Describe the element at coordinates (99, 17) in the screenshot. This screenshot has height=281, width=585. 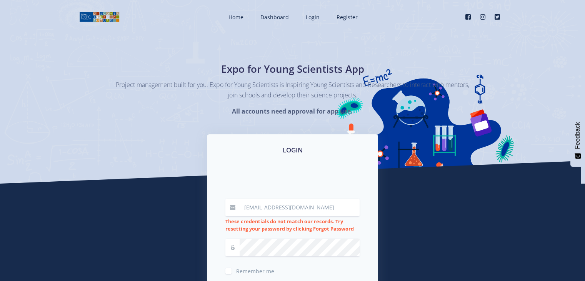
I see `img: logo01.png` at that location.